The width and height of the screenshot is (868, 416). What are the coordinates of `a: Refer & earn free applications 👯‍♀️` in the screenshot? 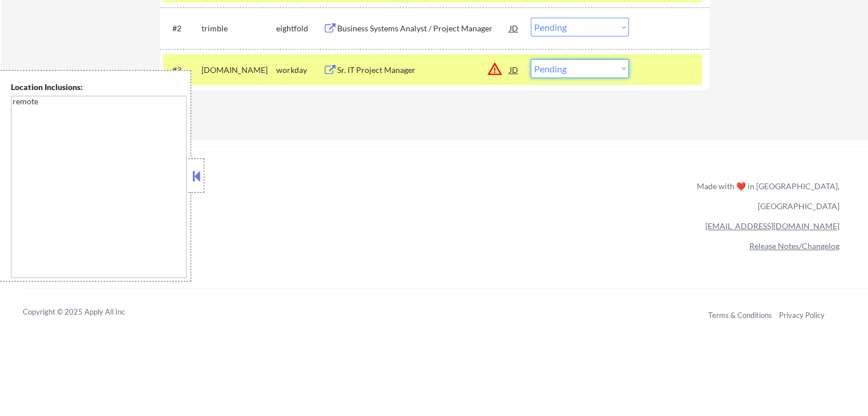 It's located at (240, 198).